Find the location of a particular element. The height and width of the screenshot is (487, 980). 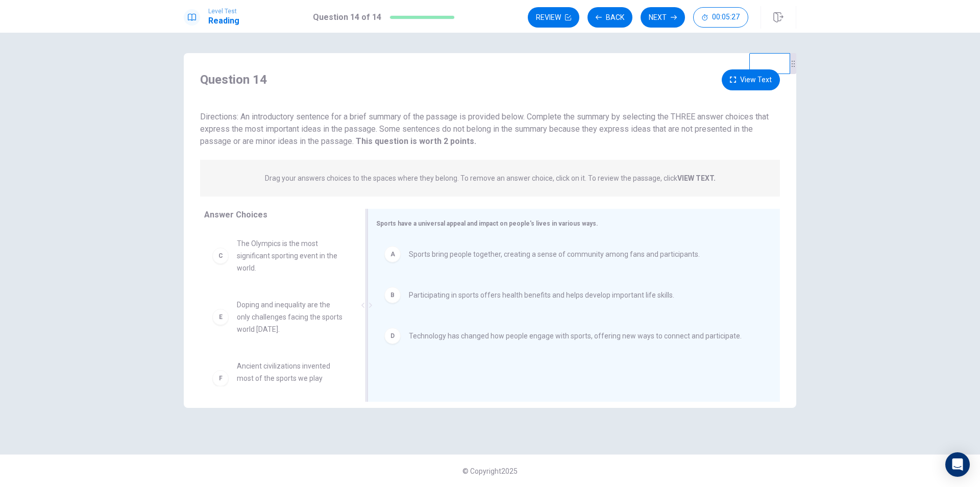

p: Drag your answers choices to the spaces where they belong. To remove an answer choice, click on i... is located at coordinates (490, 178).